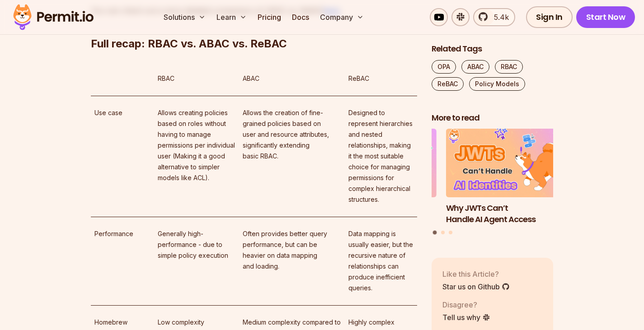 This screenshot has height=330, width=644. Describe the element at coordinates (443, 233) in the screenshot. I see `button: Go to slide 2` at that location.